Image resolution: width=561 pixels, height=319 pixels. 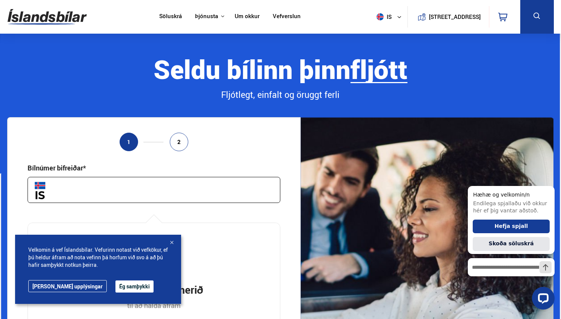 I want to click on h2: Hæhæ og velkomin/n, so click(x=49, y=23).